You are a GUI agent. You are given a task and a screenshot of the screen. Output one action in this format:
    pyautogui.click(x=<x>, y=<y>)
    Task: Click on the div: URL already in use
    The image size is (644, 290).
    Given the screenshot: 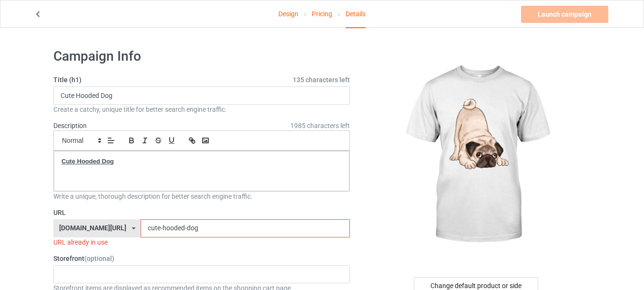 What is the action you would take?
    pyautogui.click(x=202, y=242)
    